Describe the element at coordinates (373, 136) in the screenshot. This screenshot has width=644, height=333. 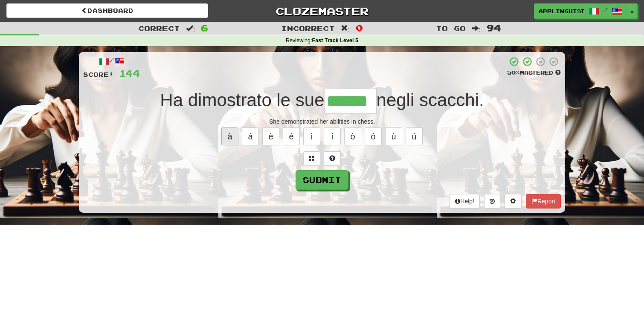
I see `button: ó` at that location.